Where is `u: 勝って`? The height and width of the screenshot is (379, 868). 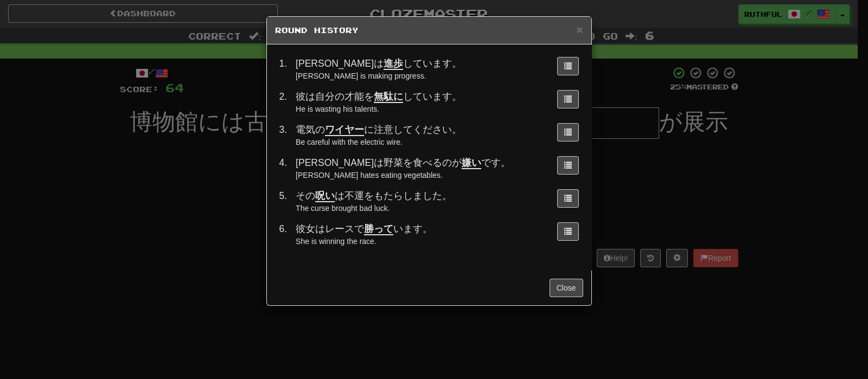 u: 勝って is located at coordinates (378, 229).